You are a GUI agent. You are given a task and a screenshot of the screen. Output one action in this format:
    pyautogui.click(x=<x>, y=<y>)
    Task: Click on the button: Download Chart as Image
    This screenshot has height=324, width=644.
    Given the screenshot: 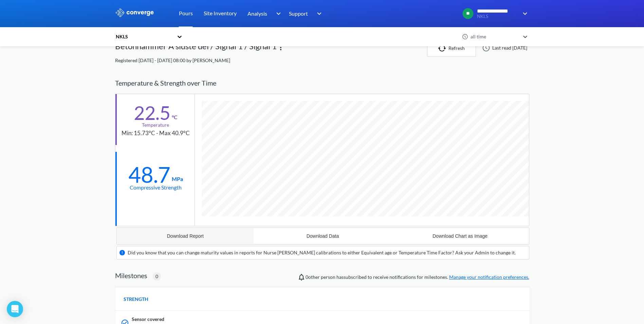 What is the action you would take?
    pyautogui.click(x=460, y=236)
    